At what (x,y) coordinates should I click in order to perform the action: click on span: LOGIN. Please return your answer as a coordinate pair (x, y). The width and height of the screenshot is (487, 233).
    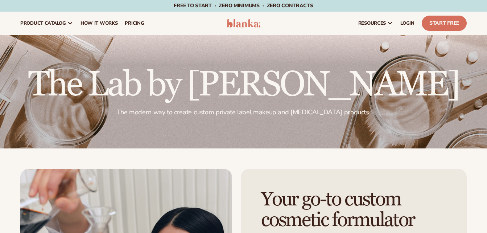
    Looking at the image, I should click on (407, 23).